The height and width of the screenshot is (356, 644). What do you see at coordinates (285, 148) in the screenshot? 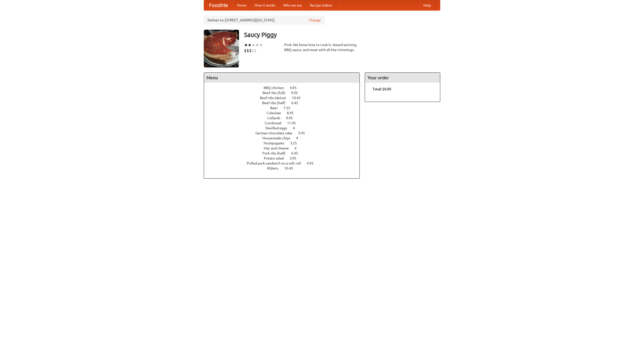
I see `a: Mac and cheese 6` at bounding box center [285, 148].